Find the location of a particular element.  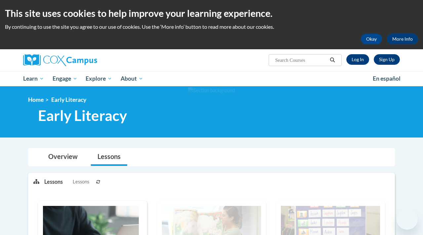

span: Lessons is located at coordinates (81, 182).